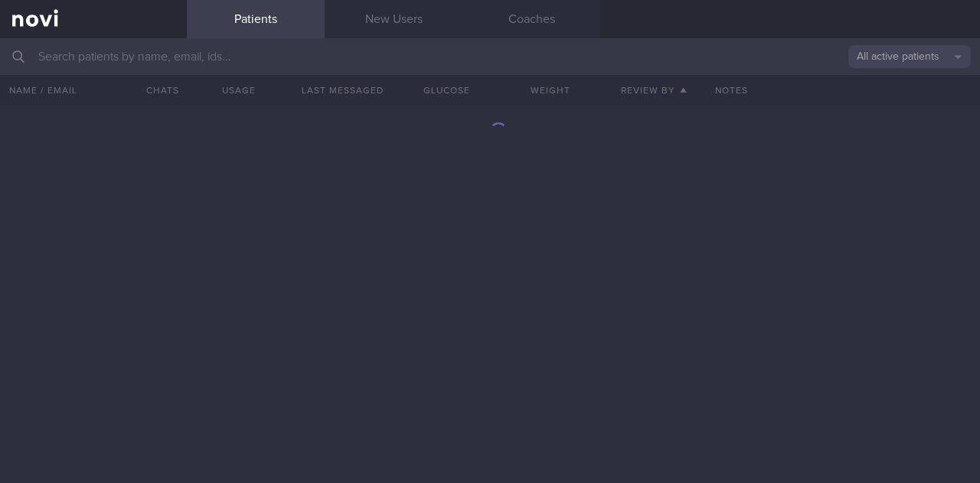 The height and width of the screenshot is (483, 980). What do you see at coordinates (156, 90) in the screenshot?
I see `button: Chats` at bounding box center [156, 90].